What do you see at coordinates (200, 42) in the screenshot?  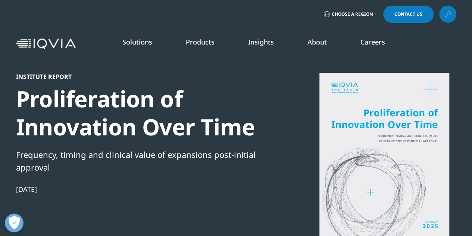 I see `a: Products` at bounding box center [200, 42].